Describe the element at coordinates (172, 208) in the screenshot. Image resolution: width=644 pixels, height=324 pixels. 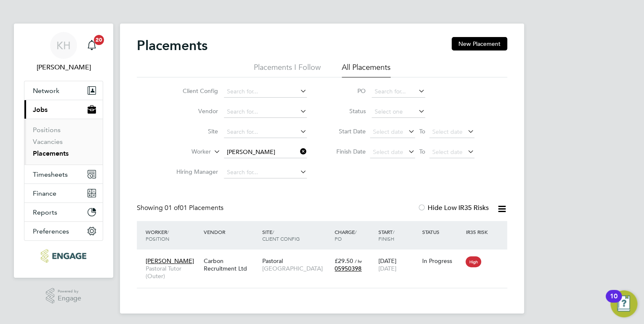
I see `span: 01 of` at that location.